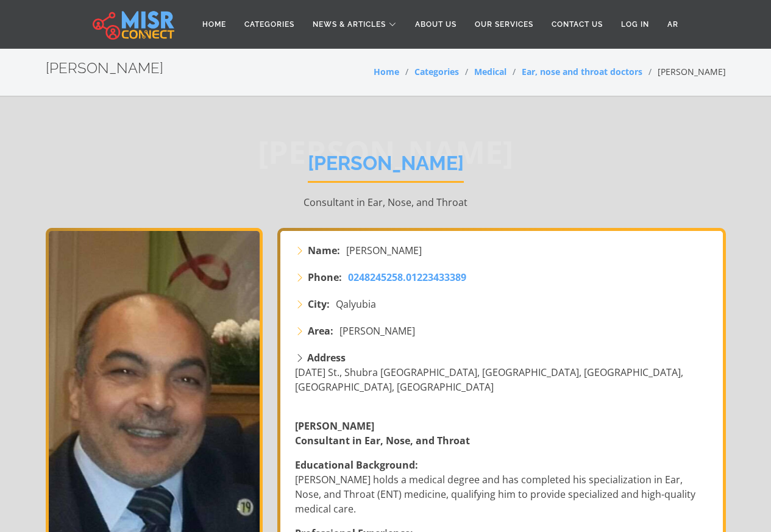 The height and width of the screenshot is (532, 771). Describe the element at coordinates (326, 357) in the screenshot. I see `strong: Address` at that location.